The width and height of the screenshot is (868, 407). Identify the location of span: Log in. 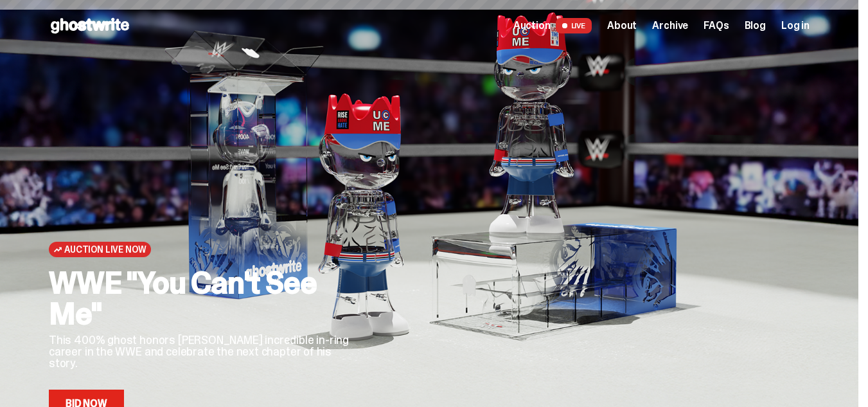
(796, 26).